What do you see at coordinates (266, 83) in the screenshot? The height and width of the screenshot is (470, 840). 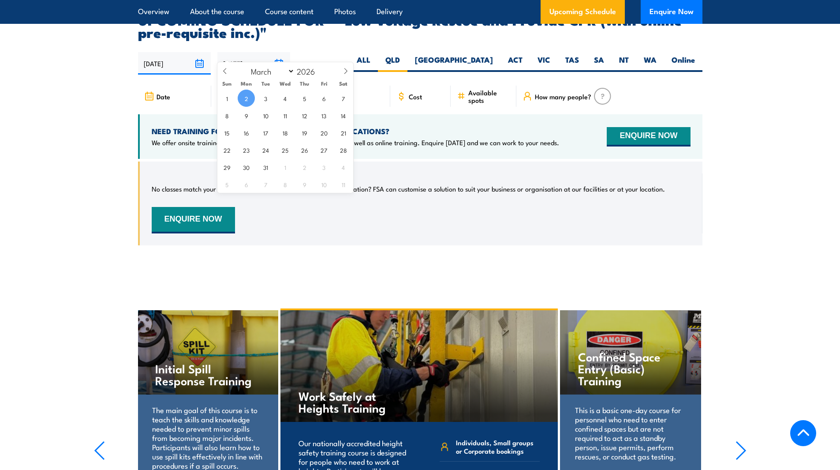 I see `span: Tue` at bounding box center [266, 83].